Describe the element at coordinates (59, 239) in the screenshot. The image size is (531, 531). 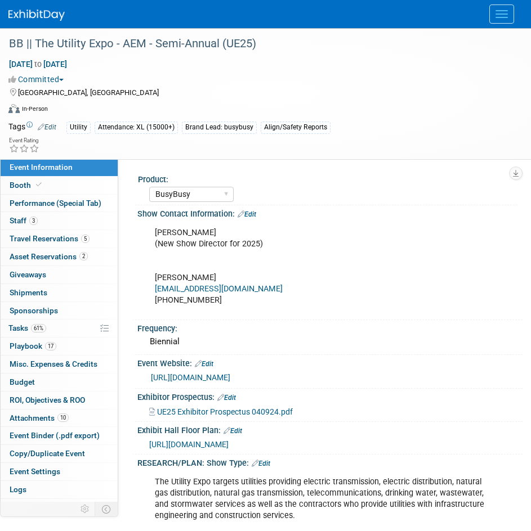
I see `a: Travel Reservations5` at that location.